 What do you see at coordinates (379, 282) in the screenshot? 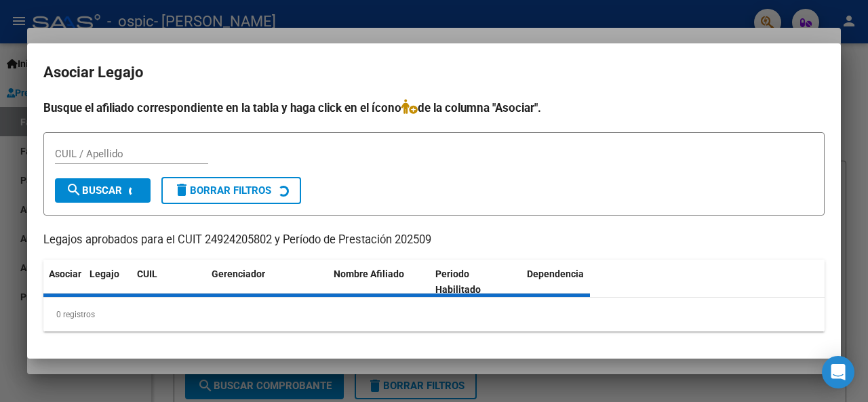
I see `datatable-header-cell: Nombre Afiliado` at bounding box center [379, 282].